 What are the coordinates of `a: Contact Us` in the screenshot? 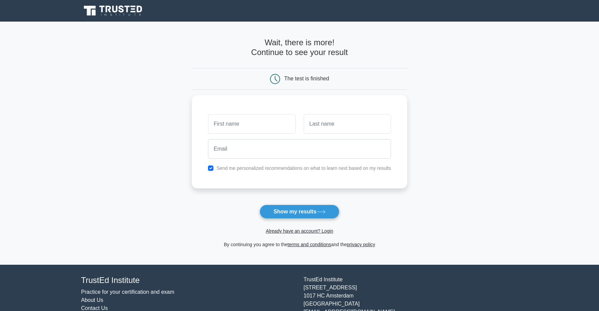 It's located at (94, 308).